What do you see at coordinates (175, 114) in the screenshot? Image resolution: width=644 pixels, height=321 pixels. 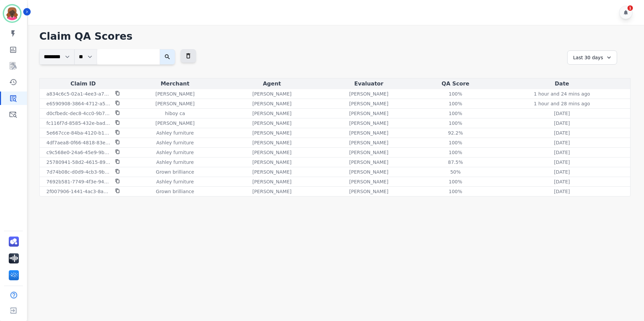 I see `p: hiboy ca` at bounding box center [175, 114].